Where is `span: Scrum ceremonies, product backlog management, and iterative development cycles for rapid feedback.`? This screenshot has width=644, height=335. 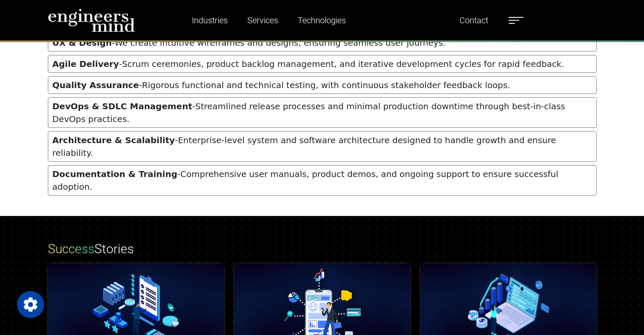
span: Scrum ceremonies, product backlog management, and iterative development cycles for rapid feedback. is located at coordinates (343, 64).